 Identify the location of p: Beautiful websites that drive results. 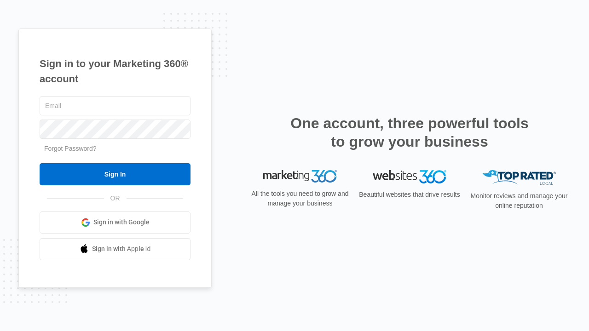
(409, 195).